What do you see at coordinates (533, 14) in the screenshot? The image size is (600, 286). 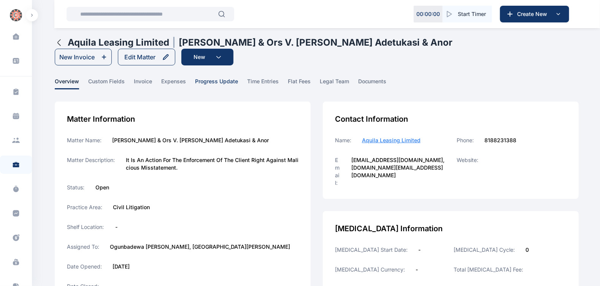 I see `span: Create New` at bounding box center [533, 14].